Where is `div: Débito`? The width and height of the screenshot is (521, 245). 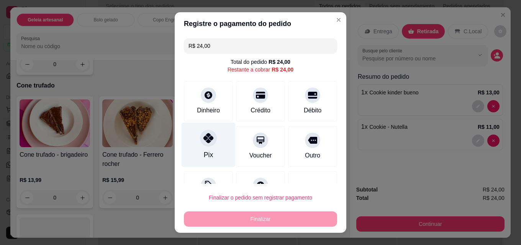 div: Débito is located at coordinates (312, 111).